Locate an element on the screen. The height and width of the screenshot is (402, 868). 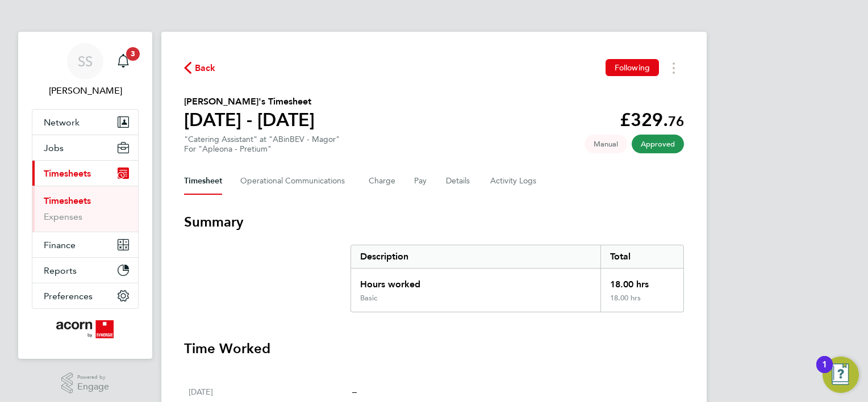
button: Pay is located at coordinates (421, 181).